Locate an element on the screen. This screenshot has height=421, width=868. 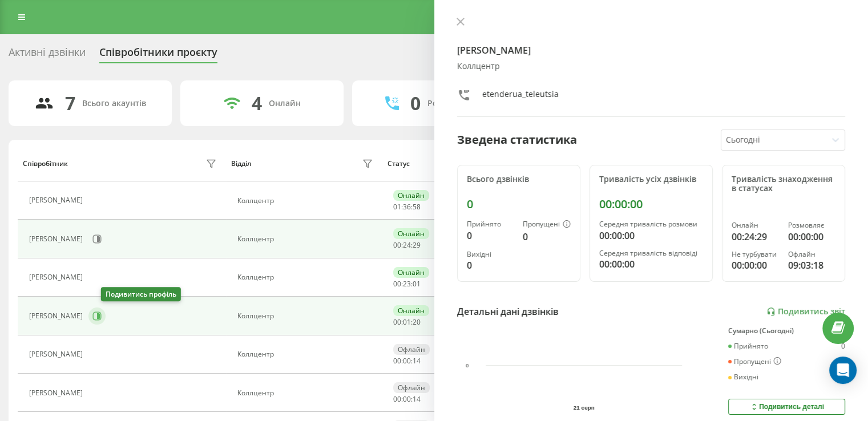
div: Відділ is located at coordinates (241, 164).